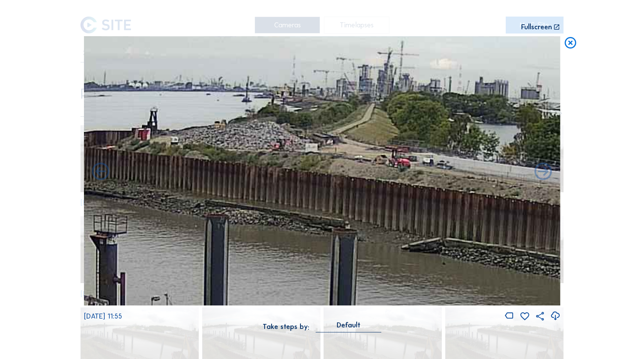 This screenshot has height=359, width=644. What do you see at coordinates (536, 27) in the screenshot?
I see `div: Fullscreen` at bounding box center [536, 27].